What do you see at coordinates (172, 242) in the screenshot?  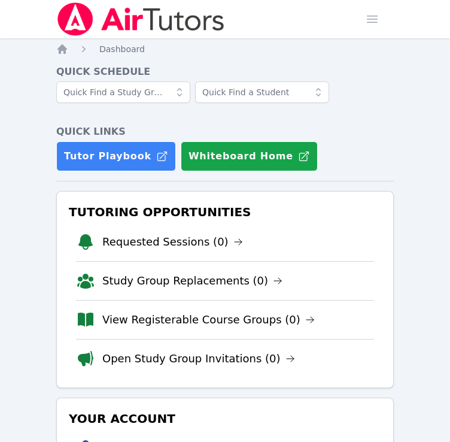 I see `a: Requested Sessions (0)` at bounding box center [172, 242].